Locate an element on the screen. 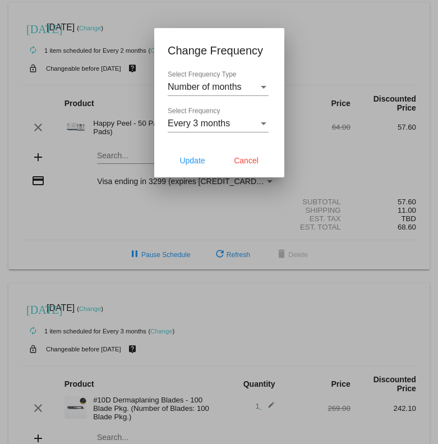  mat-select: Select Frequency is located at coordinates (218, 123).